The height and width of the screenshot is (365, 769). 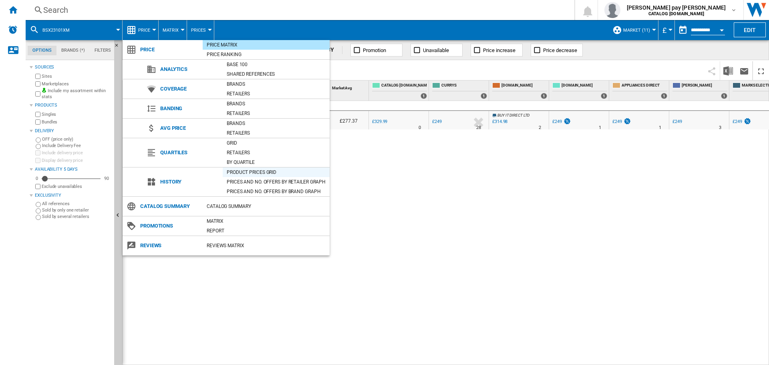 I want to click on div: Base 100, so click(x=276, y=64).